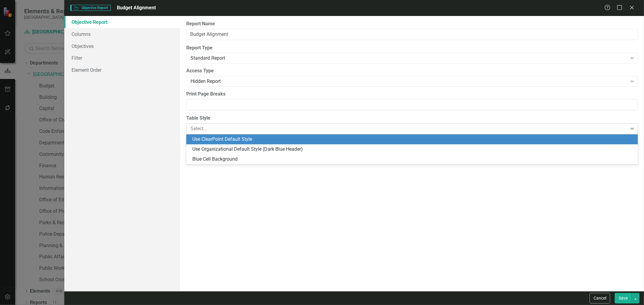 The image size is (644, 305). I want to click on a: Element Order, so click(123, 70).